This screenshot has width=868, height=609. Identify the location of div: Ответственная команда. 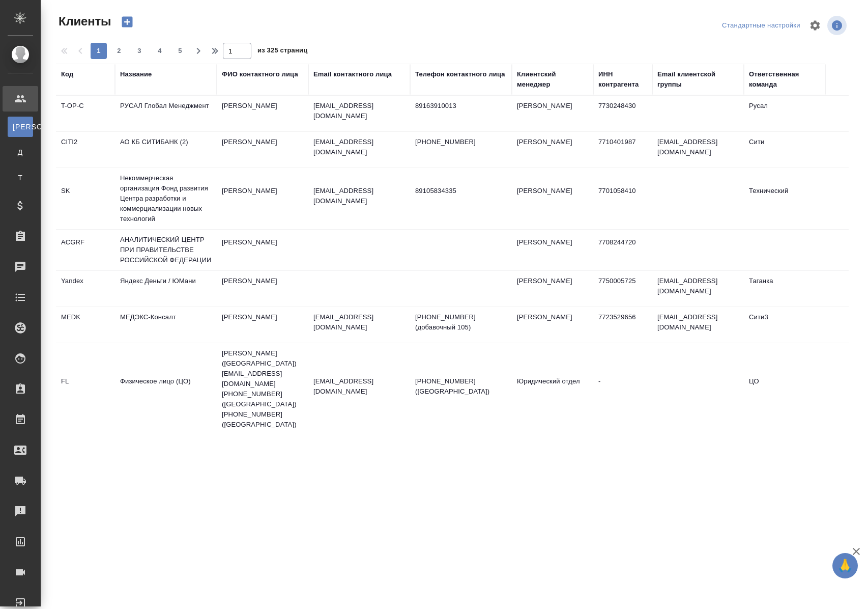
(785, 80).